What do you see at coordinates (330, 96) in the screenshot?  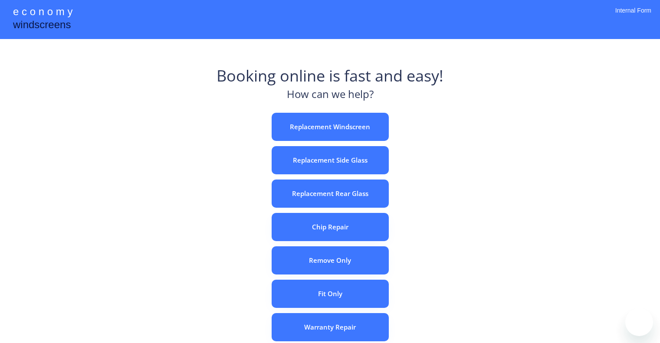 I see `div: How can we help?` at bounding box center [330, 96].